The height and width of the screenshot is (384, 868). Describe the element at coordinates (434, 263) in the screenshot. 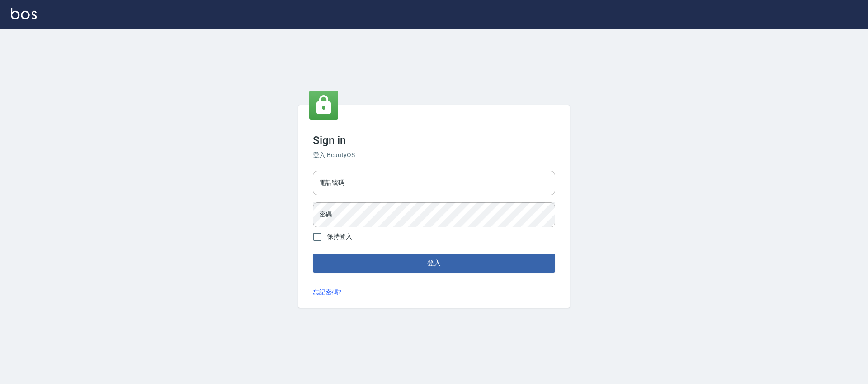

I see `button: 登入` at that location.